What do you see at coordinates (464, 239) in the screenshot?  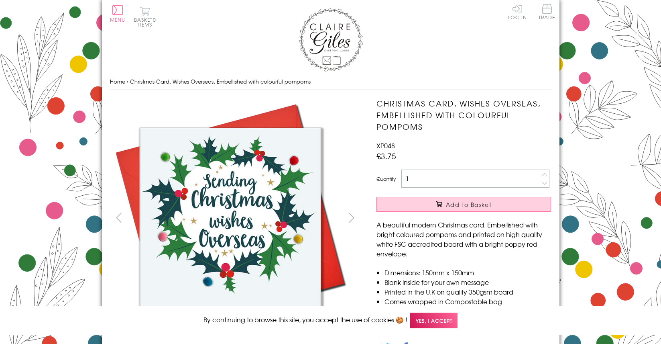 I see `p: A beautiful modern Christmas card. Embellished with bright coloured pompoms and printed on high q...` at bounding box center [464, 239].